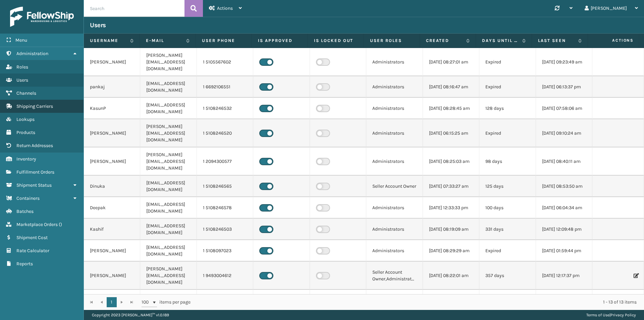 The image size is (644, 320). What do you see at coordinates (112, 87) in the screenshot?
I see `td: pankaj` at bounding box center [112, 87].